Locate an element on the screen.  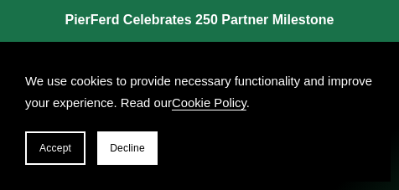
a: Cookie Policy is located at coordinates (209, 103).